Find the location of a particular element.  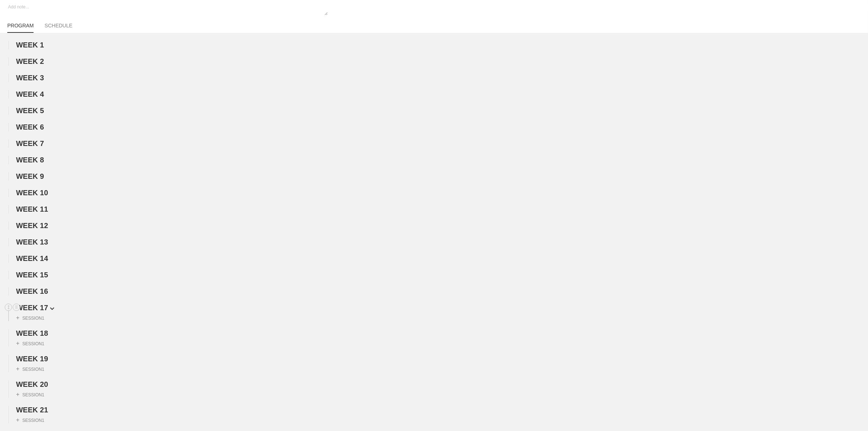

span: WEEK 1 is located at coordinates (30, 45).